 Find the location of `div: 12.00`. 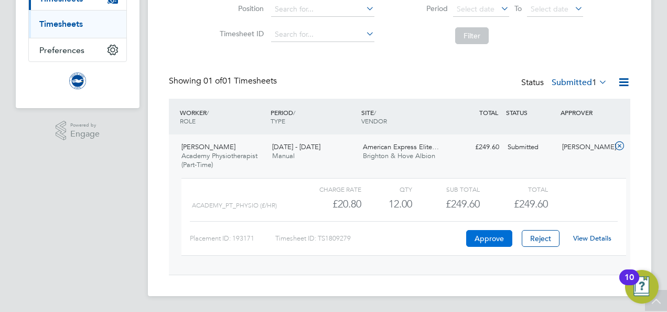

div: 12.00 is located at coordinates (387, 203).